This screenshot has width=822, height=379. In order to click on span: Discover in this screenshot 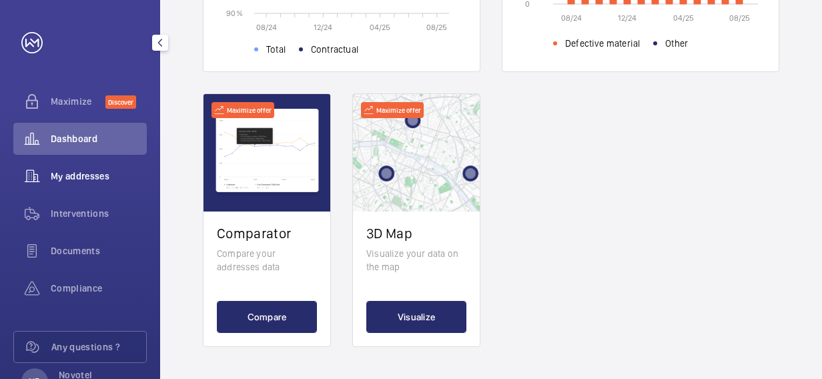, I will do `click(121, 102)`.